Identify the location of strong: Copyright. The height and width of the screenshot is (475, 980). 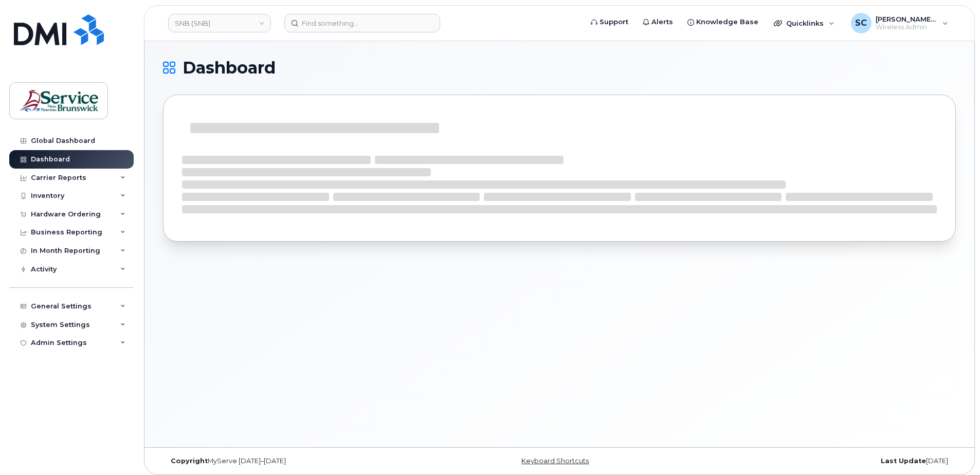
(189, 461).